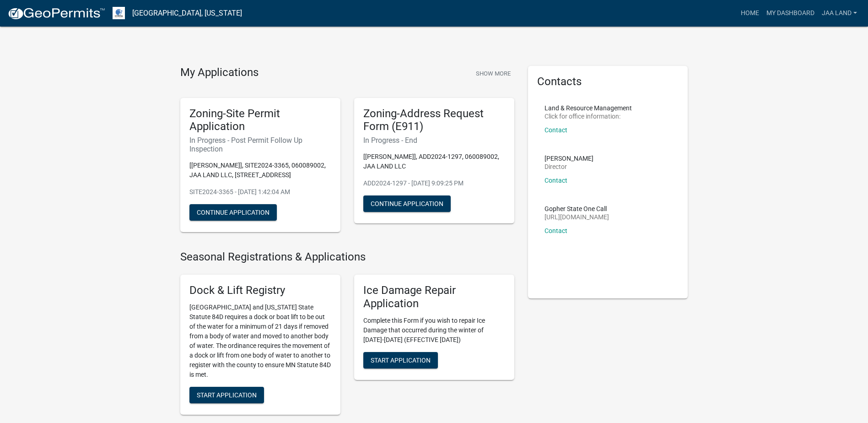 This screenshot has height=423, width=868. I want to click on h4: Seasonal Registrations & Applications, so click(347, 257).